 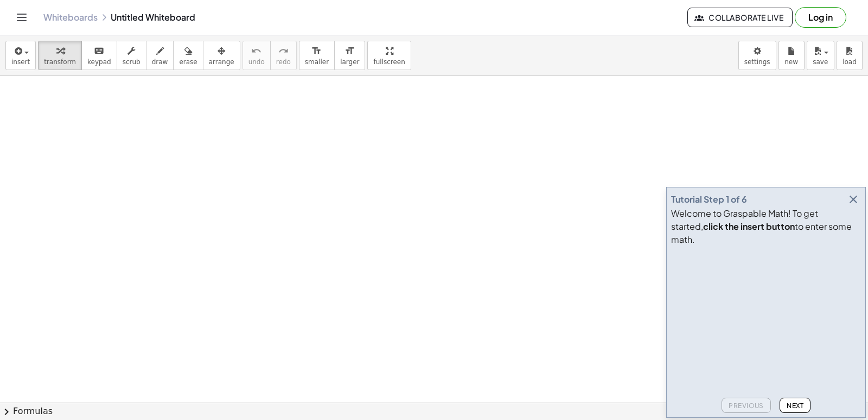 What do you see at coordinates (70, 18) in the screenshot?
I see `a: Whiteboards` at bounding box center [70, 18].